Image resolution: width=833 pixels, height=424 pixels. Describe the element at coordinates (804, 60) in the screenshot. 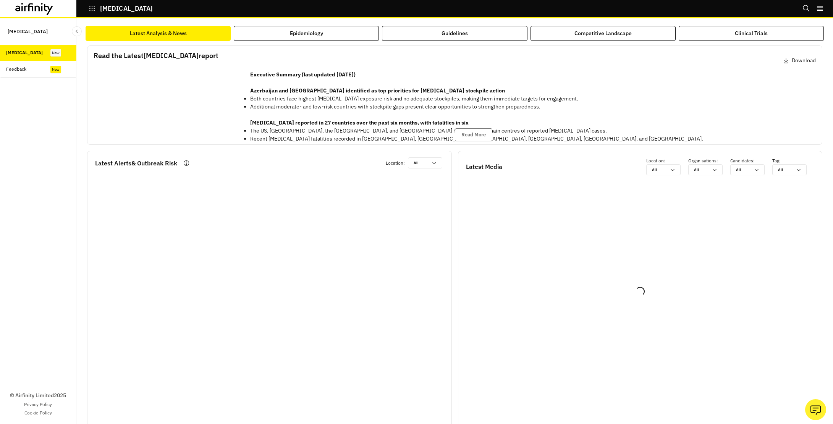

I see `p: Download` at that location.